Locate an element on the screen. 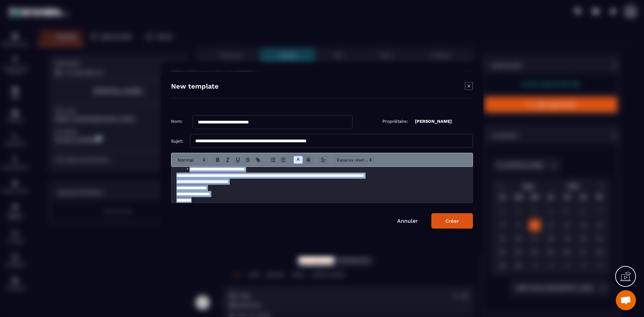 This screenshot has width=644, height=317. div: Ouvrir le chat is located at coordinates (626, 300).